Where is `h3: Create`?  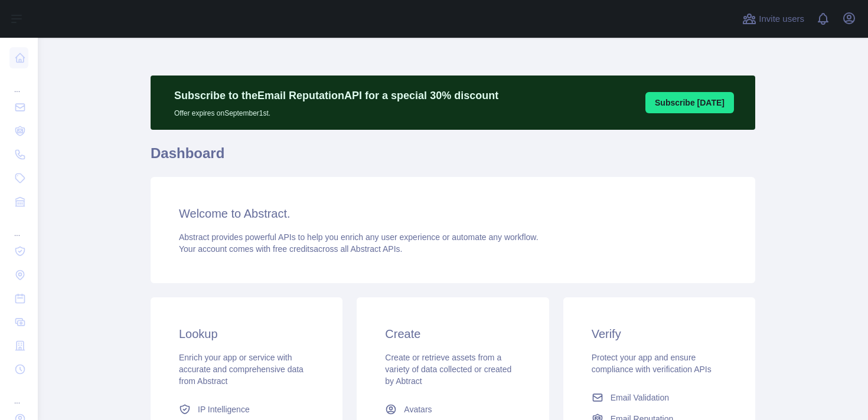 h3: Create is located at coordinates (452, 334).